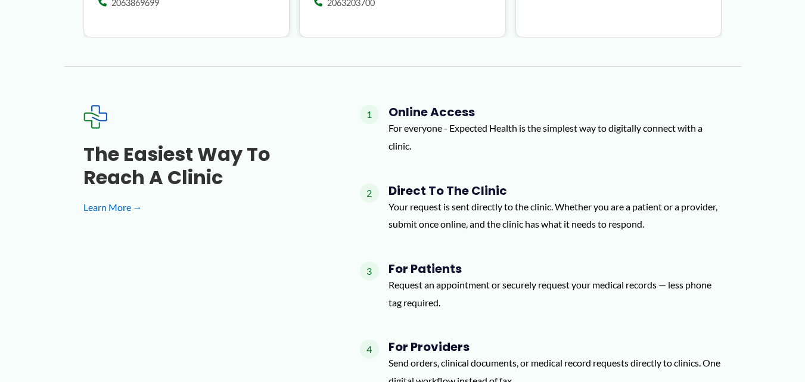  I want to click on span: 3, so click(369, 271).